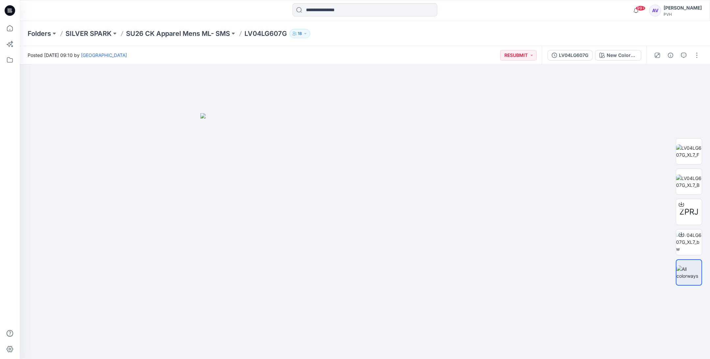 The image size is (710, 359). Describe the element at coordinates (689, 182) in the screenshot. I see `img: LV04LG607G_XL7_B` at that location.